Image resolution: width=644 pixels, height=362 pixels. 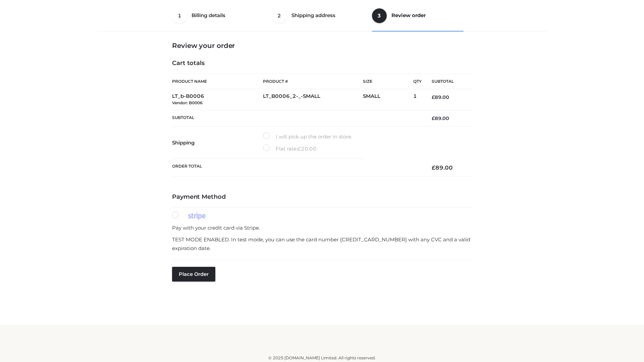 I want to click on td: SMALL, so click(x=388, y=99).